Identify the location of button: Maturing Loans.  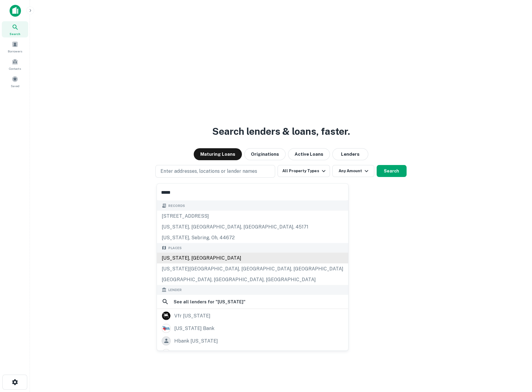
(218, 154).